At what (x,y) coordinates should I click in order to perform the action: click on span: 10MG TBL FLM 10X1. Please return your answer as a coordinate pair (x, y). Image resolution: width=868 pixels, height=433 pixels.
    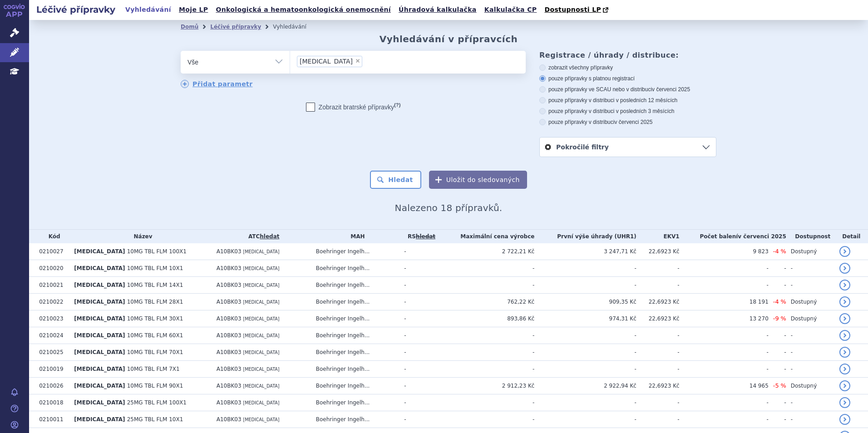
    Looking at the image, I should click on (155, 269).